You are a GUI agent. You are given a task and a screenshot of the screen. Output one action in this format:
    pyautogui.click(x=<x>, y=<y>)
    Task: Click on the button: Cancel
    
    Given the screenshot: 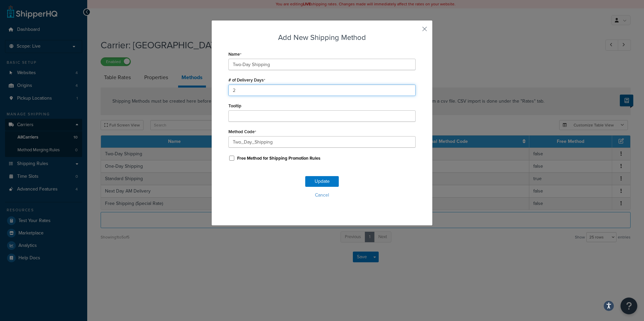 What is the action you would take?
    pyautogui.click(x=322, y=195)
    